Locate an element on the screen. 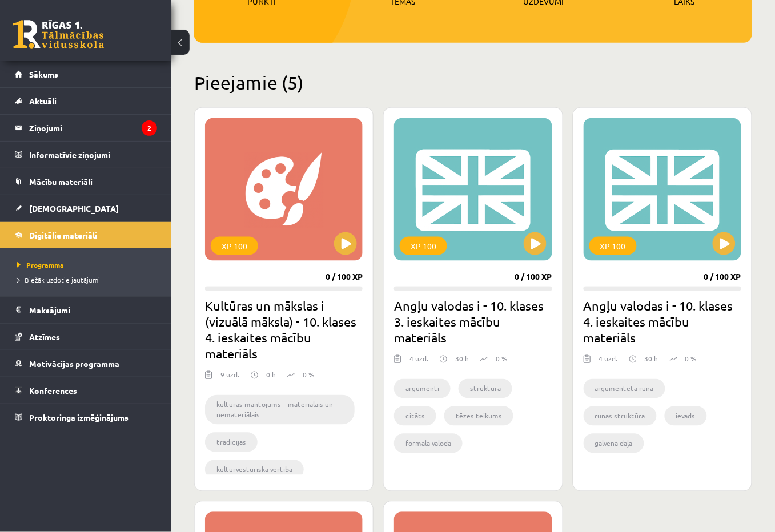 The height and width of the screenshot is (532, 775). a: Proktoringa izmēģinājums is located at coordinates (86, 417).